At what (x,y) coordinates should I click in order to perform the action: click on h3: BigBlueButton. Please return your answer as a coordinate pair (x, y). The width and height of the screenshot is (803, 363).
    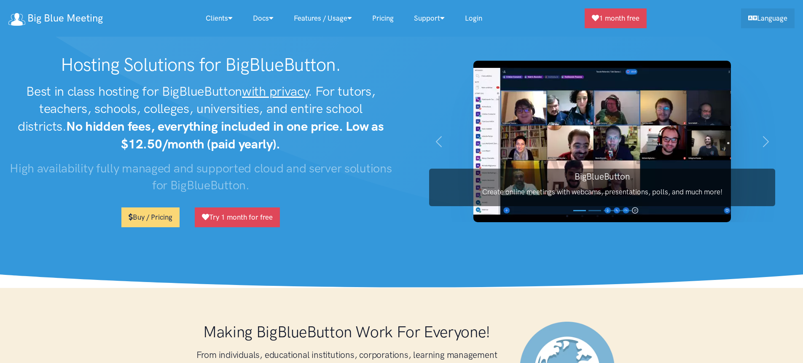
    Looking at the image, I should click on (602, 176).